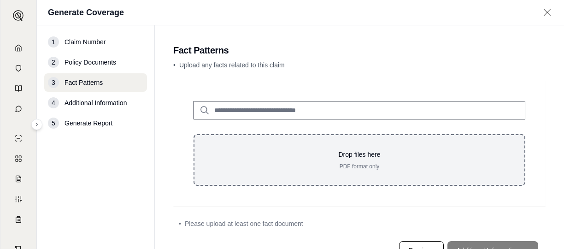  I want to click on a: Documents Vault, so click(18, 68).